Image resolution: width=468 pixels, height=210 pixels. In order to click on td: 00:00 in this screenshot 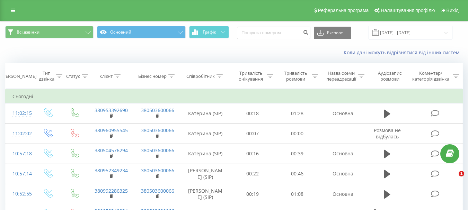, I will do `click(297, 134)`.